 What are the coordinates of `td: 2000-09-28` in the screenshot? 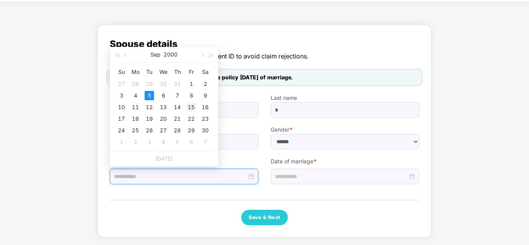 It's located at (177, 131).